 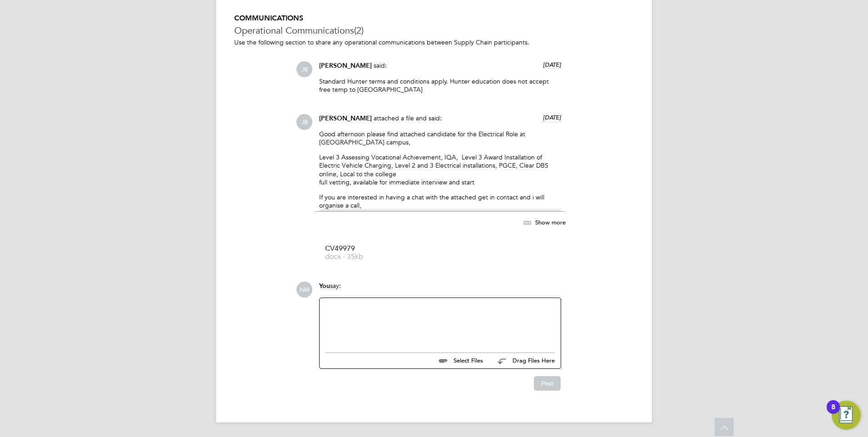 What do you see at coordinates (440, 201) in the screenshot?
I see `p: If you are interested in having a chat with the attached get in contact and i will organise a call,` at bounding box center [440, 201].